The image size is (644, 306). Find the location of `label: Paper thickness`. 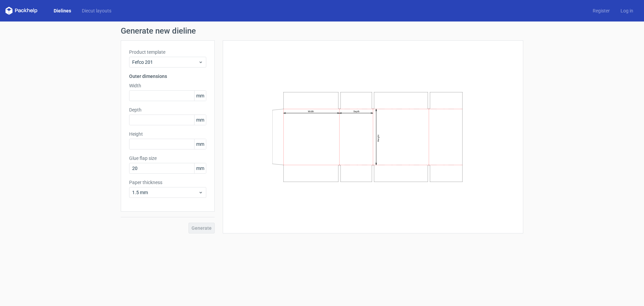

label: Paper thickness is located at coordinates (168, 182).